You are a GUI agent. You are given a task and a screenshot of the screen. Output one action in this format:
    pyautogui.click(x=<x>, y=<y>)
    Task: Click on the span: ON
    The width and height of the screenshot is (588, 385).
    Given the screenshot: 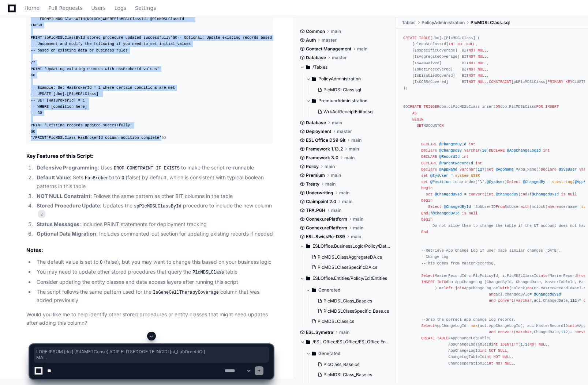 What is the action you would take?
    pyautogui.click(x=498, y=107)
    